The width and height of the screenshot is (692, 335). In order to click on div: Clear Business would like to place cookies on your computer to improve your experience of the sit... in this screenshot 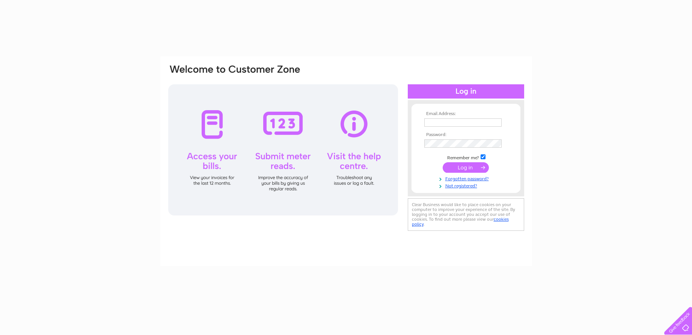, I will do `click(466, 215)`.